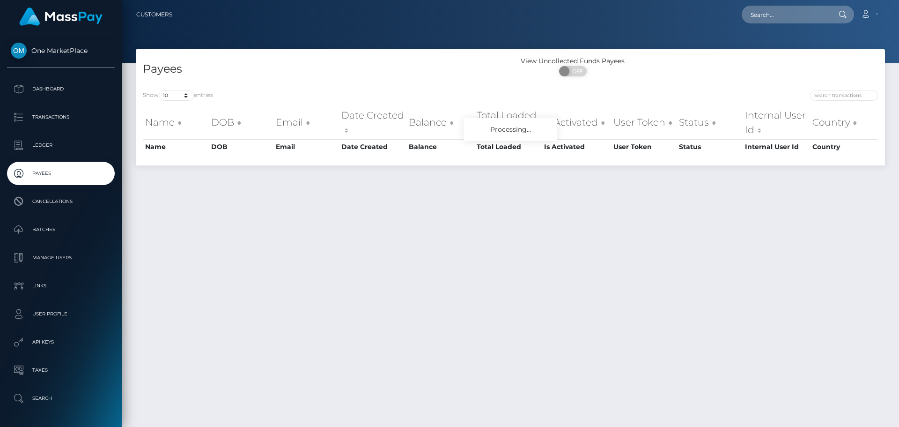  I want to click on img: One MarketPlace, so click(19, 51).